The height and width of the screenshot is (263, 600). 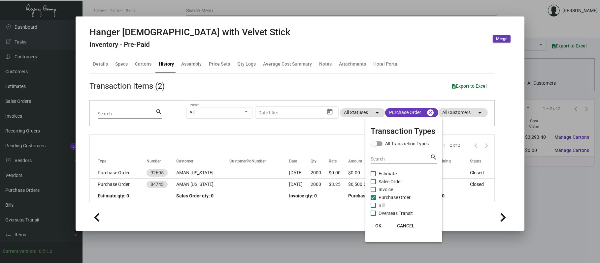 What do you see at coordinates (386, 190) in the screenshot?
I see `span: Invoice` at bounding box center [386, 190].